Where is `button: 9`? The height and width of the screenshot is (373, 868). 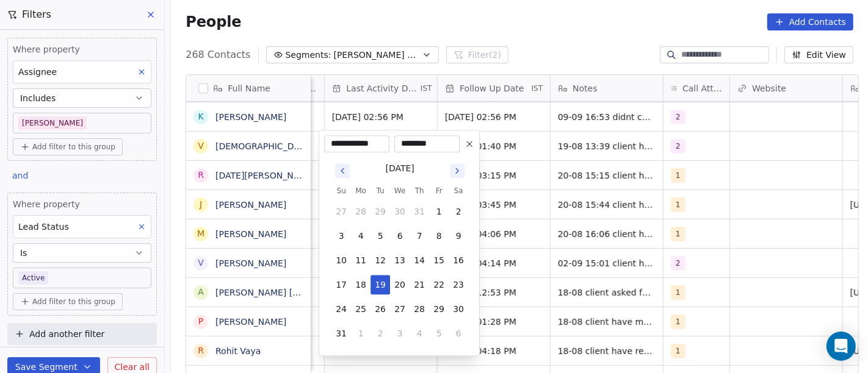
button: 9 is located at coordinates (458, 236).